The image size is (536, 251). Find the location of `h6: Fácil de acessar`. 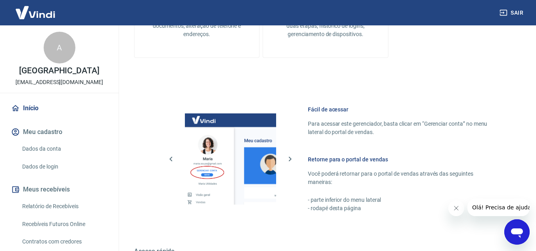

h6: Fácil de acessar is located at coordinates (403, 109).